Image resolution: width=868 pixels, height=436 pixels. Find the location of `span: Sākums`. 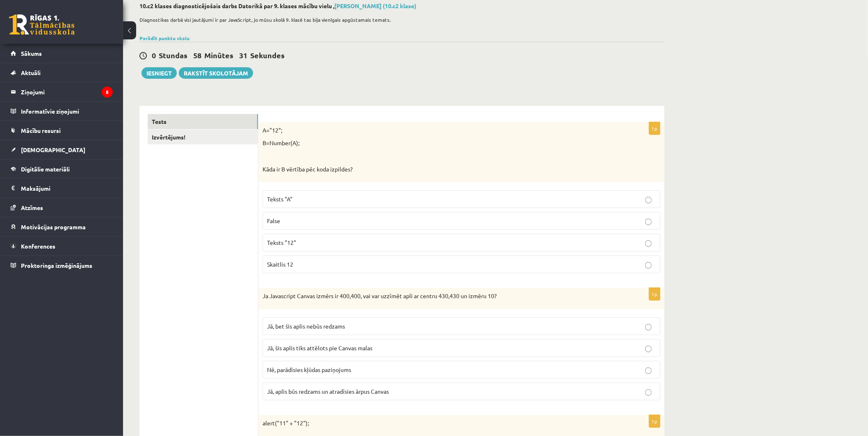

span: Sākums is located at coordinates (32, 53).